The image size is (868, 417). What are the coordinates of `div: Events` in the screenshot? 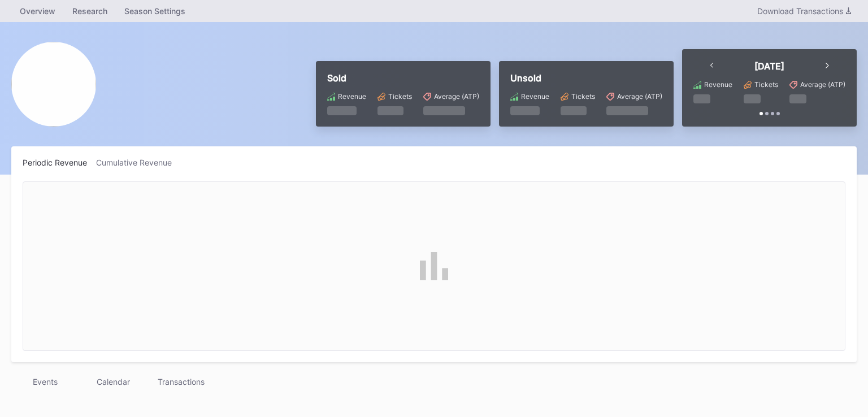 It's located at (45, 381).